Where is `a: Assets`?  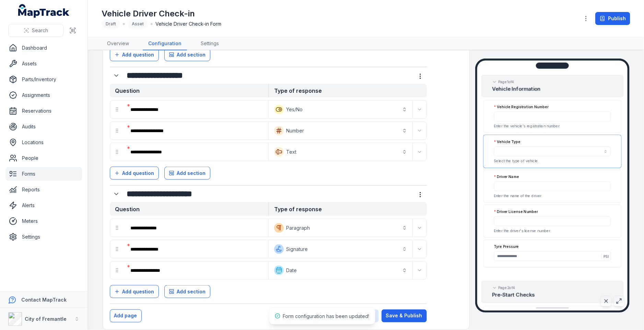
a: Assets is located at coordinates (44, 64).